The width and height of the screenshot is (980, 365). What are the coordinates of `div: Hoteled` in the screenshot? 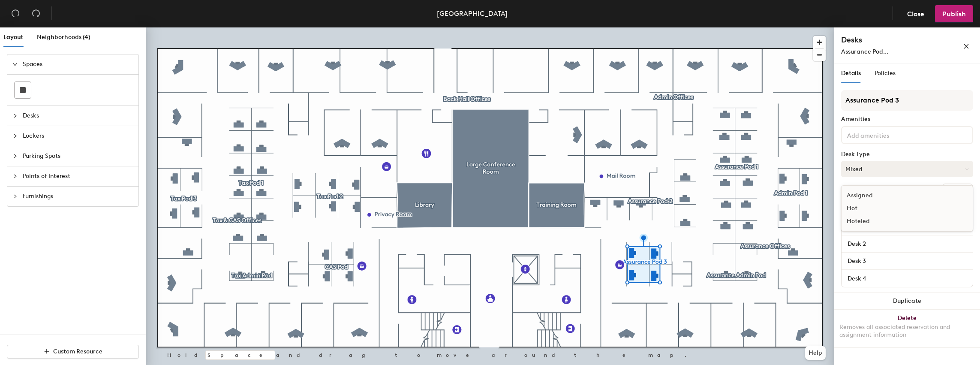 It's located at (885, 221).